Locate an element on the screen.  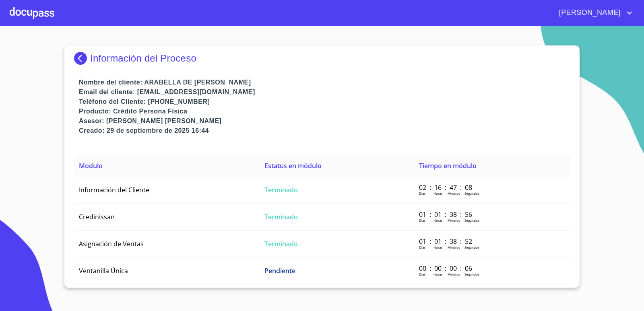
img: Docupass spot blue is located at coordinates (82, 58).